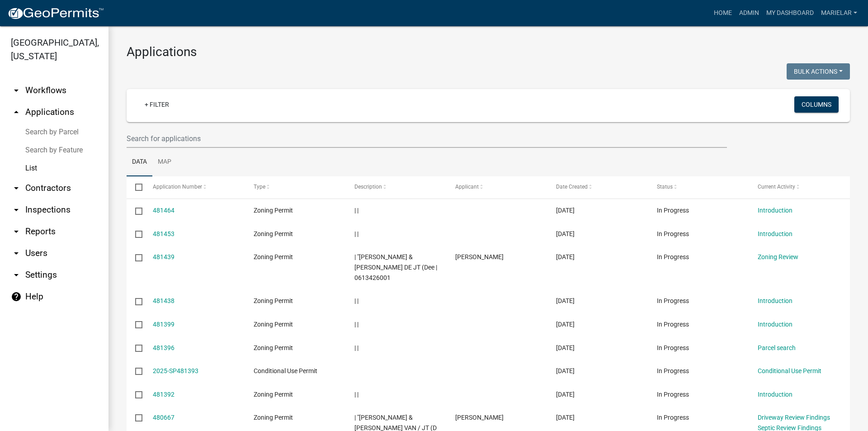  I want to click on a: Data, so click(139, 162).